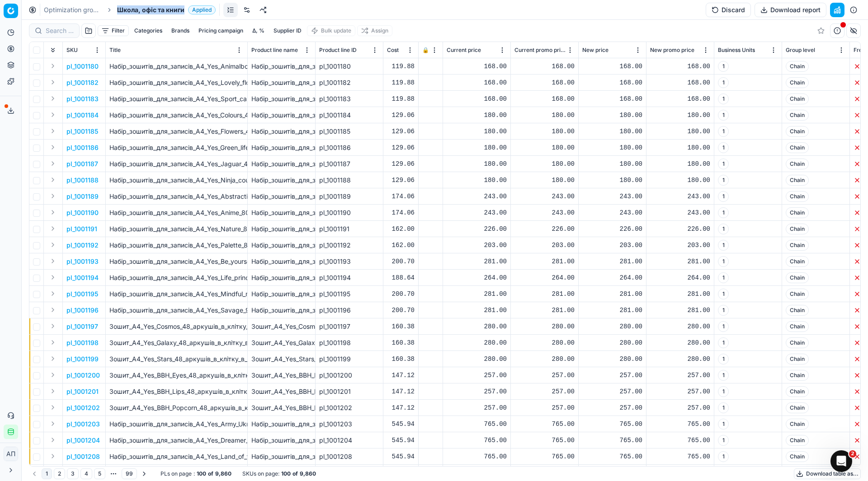 The width and height of the screenshot is (868, 481). Describe the element at coordinates (83, 66) in the screenshot. I see `p: pl_1001180` at that location.